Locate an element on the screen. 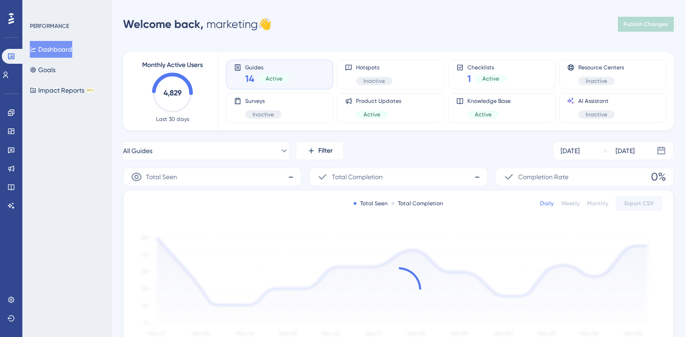  span: All Guides is located at coordinates (137, 151).